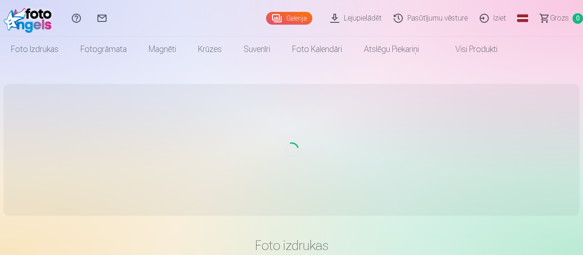 The height and width of the screenshot is (255, 583). What do you see at coordinates (317, 49) in the screenshot?
I see `a: Foto kalendāri` at bounding box center [317, 49].